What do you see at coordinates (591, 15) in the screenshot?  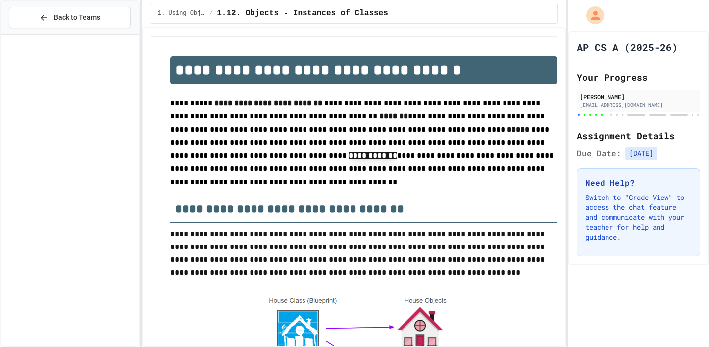 I see `div: My Account` at bounding box center [591, 15].